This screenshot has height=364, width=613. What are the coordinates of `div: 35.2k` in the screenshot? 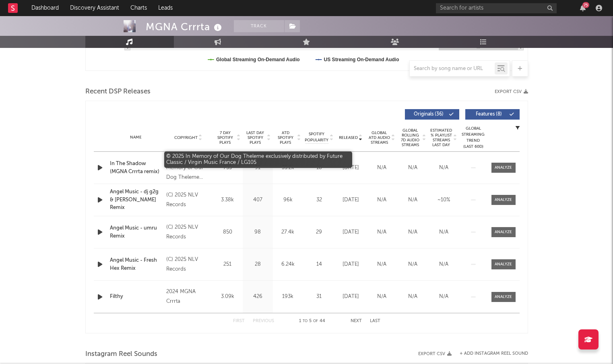 It's located at (288, 168).